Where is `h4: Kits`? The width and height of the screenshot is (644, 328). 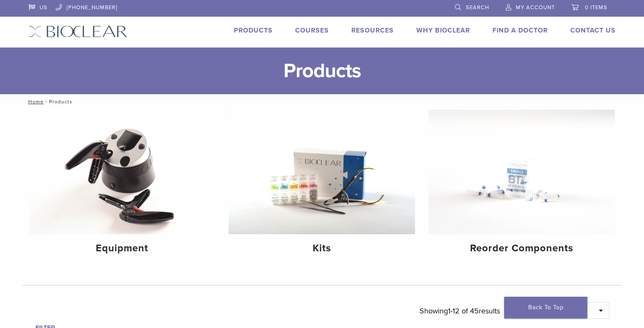 h4: Kits is located at coordinates (322, 248).